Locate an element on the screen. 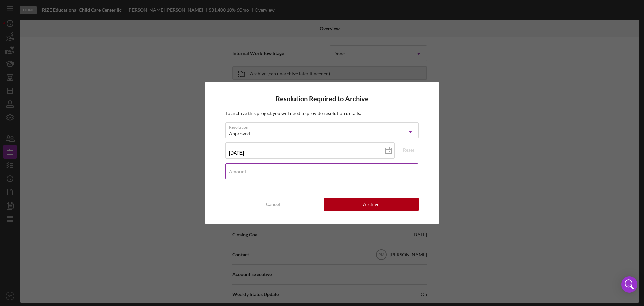  p: To archive this project you will need to provide resolution details. is located at coordinates (322, 113).